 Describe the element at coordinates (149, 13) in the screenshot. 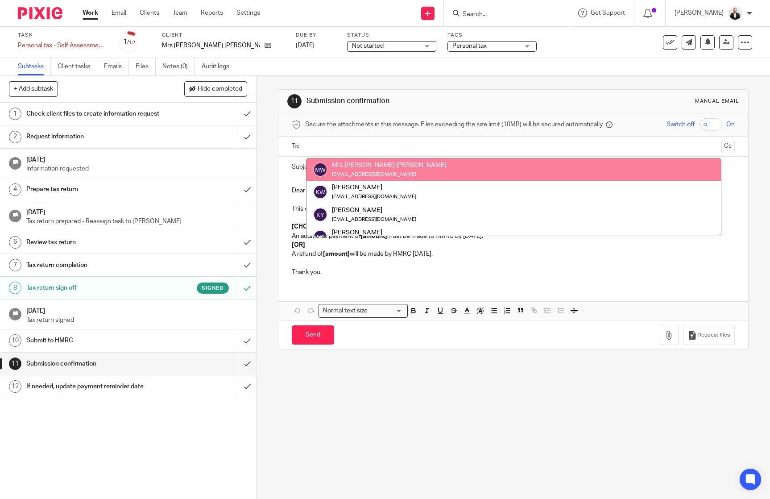

I see `a: Clients` at that location.